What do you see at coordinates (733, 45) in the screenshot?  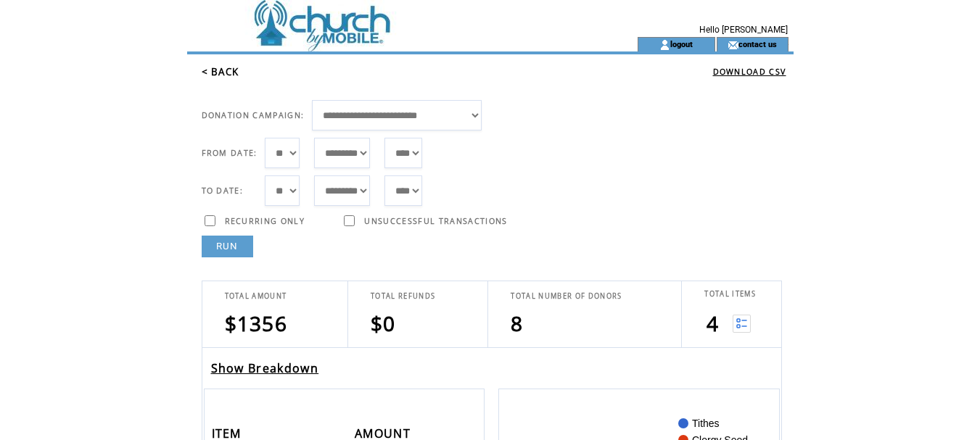 I see `img: contact_us_icon.gif` at bounding box center [733, 45].